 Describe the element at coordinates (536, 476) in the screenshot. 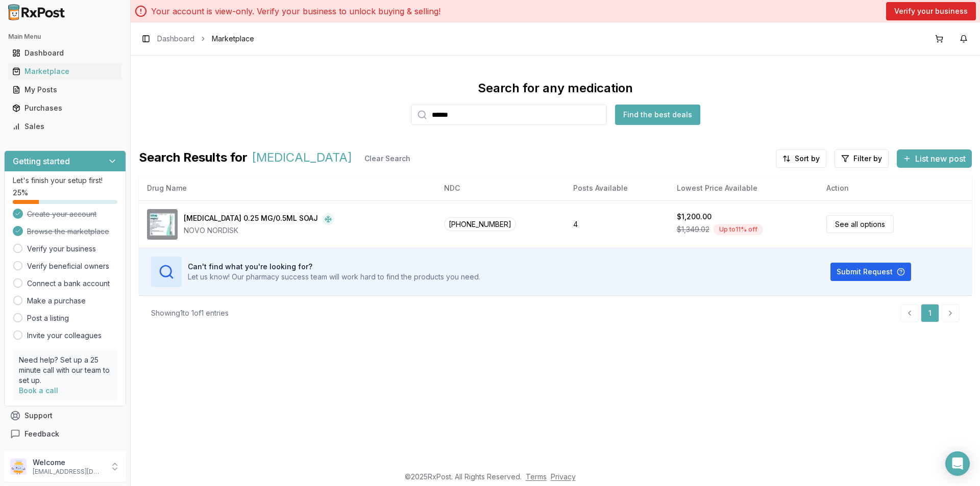

I see `a: Terms` at that location.